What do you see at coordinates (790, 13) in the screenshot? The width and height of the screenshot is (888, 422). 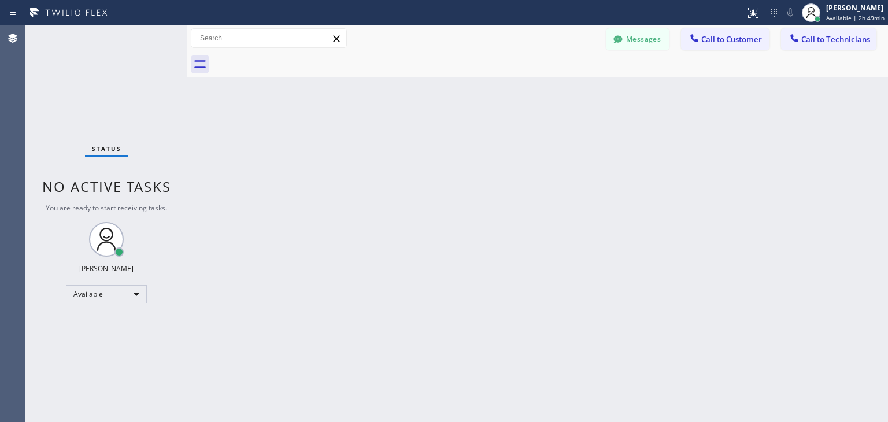 I see `button: Mute` at bounding box center [790, 13].